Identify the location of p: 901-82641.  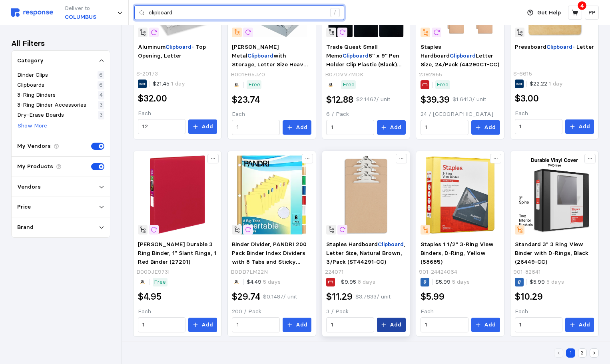
(527, 272).